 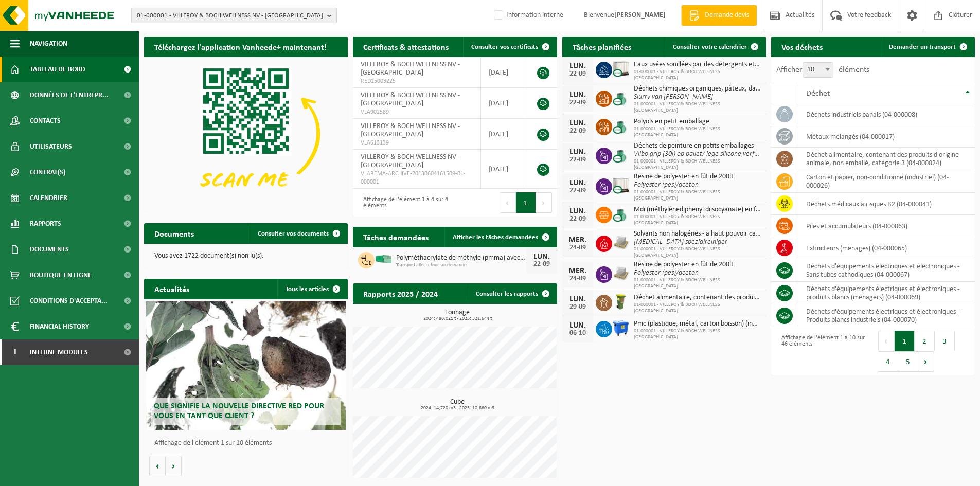 What do you see at coordinates (47, 172) in the screenshot?
I see `span: Contrat(s)` at bounding box center [47, 172].